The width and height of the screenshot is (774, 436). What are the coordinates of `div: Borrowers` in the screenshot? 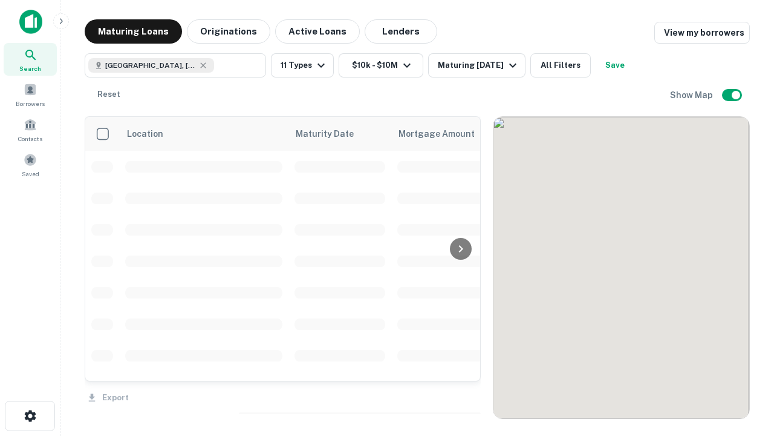 It's located at (30, 94).